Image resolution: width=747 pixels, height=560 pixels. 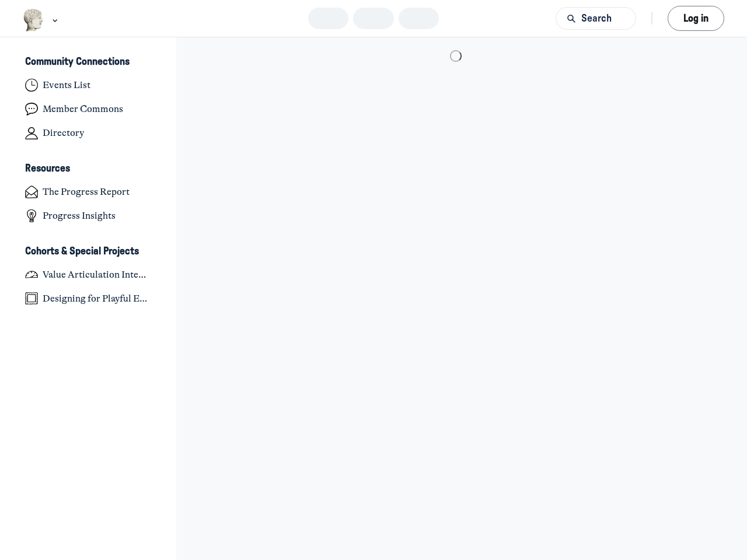 I want to click on h3: Cohorts & Special Projects, so click(x=82, y=251).